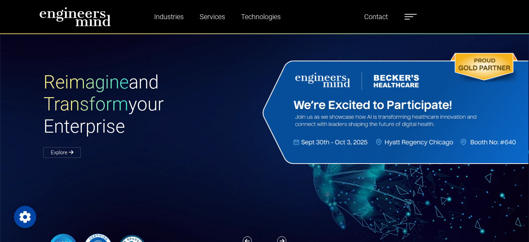 The width and height of the screenshot is (529, 242). I want to click on a: Technologies, so click(261, 17).